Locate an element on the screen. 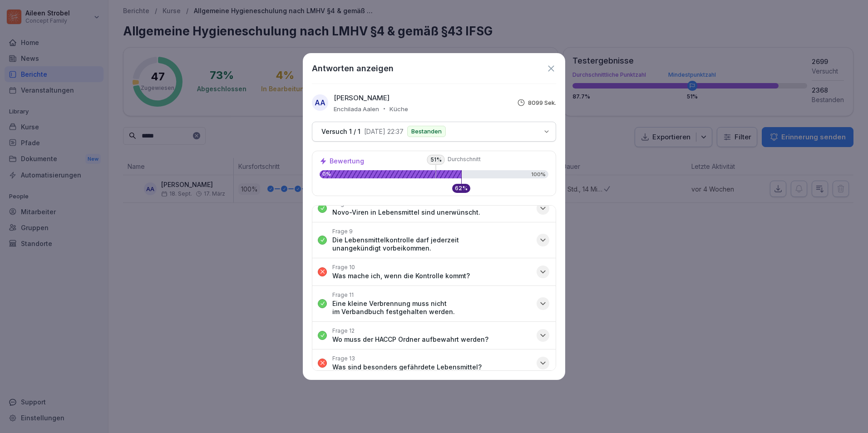  p: Eine kleine Verbrennung muss nicht im Verbandbuch festgehalten werden. is located at coordinates (432, 307).